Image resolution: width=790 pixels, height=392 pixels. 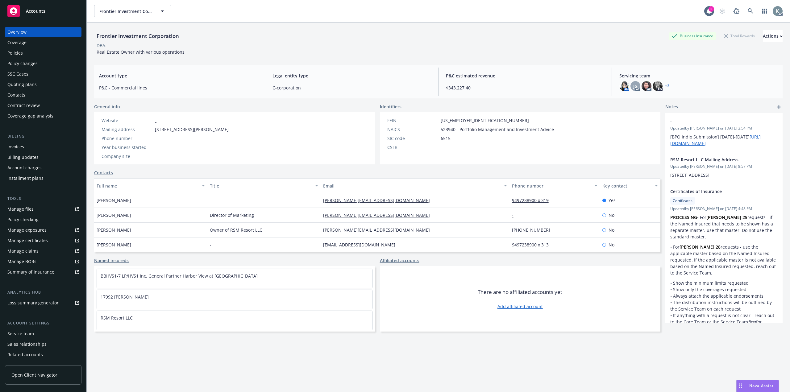 What do you see at coordinates (27, 230) in the screenshot?
I see `div: Manage exposures` at bounding box center [27, 230].